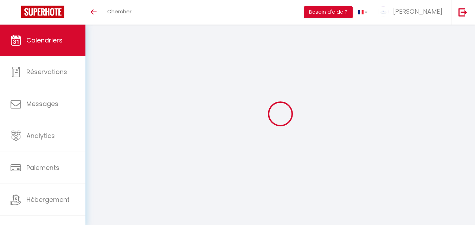 Image resolution: width=475 pixels, height=225 pixels. Describe the element at coordinates (47, 72) in the screenshot. I see `span: Réservations` at that location.